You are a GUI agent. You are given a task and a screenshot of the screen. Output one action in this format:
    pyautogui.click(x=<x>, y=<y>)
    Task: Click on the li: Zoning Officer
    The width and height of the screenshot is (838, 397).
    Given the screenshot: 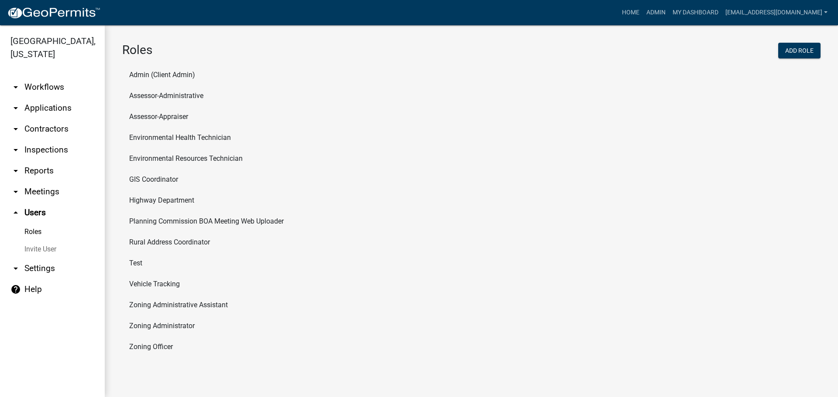 What is the action you would take?
    pyautogui.click(x=471, y=347)
    